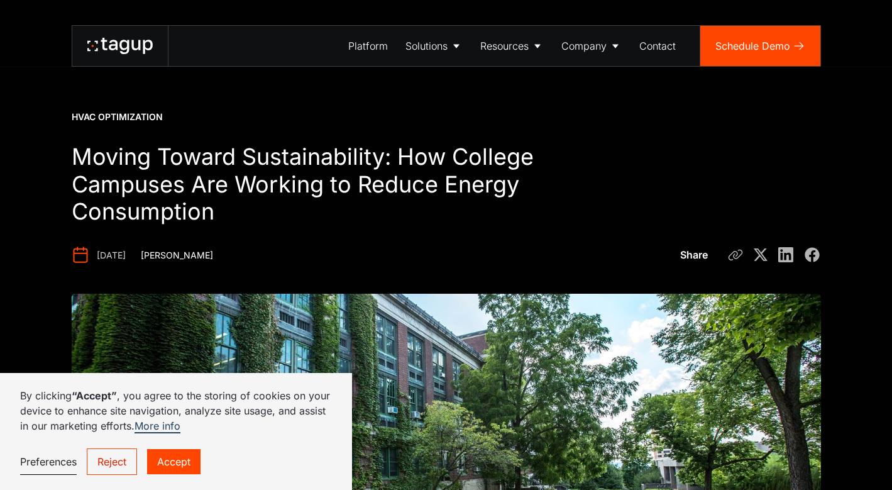  I want to click on a: Solutions, so click(434, 46).